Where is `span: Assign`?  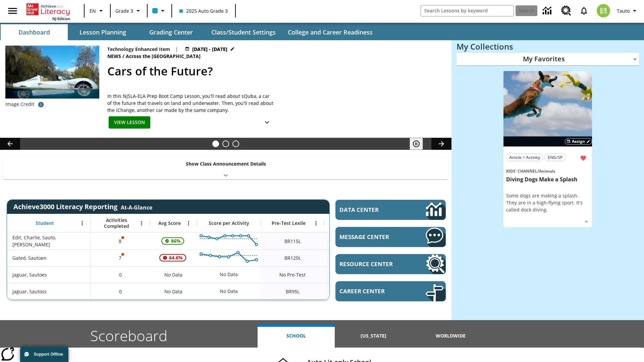 span: Assign is located at coordinates (578, 142).